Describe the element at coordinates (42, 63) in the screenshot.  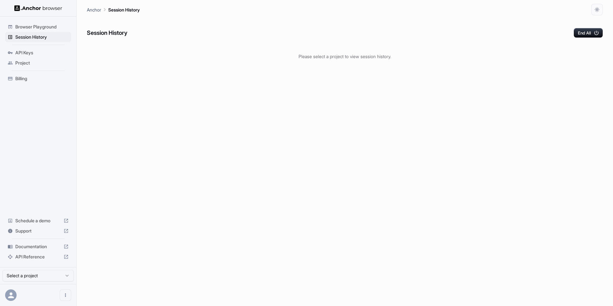
I see `span: Project` at that location.